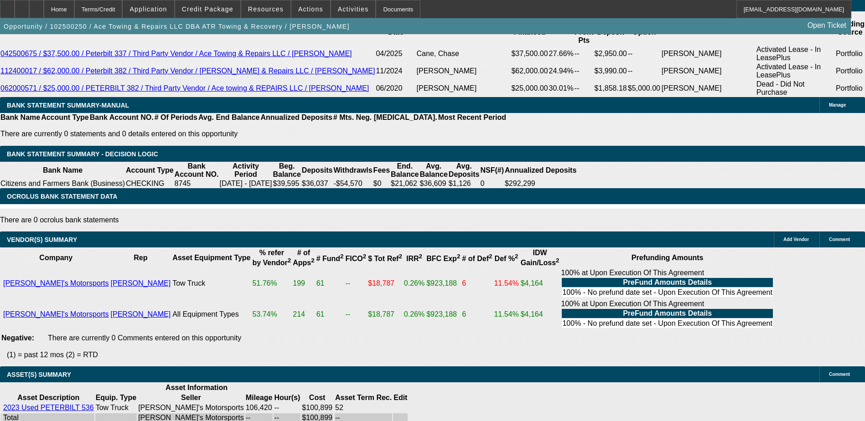 The width and height of the screenshot is (865, 421). What do you see at coordinates (795, 88) in the screenshot?
I see `td: Dead - Did Not Purchase` at bounding box center [795, 88].